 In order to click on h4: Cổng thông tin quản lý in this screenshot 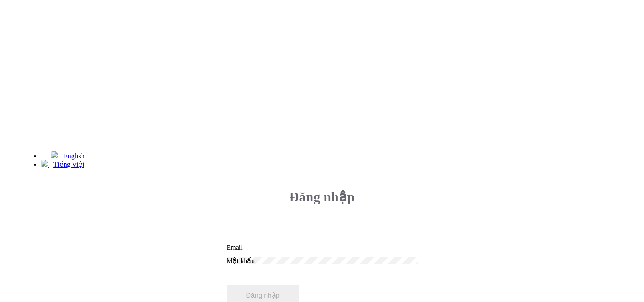, I will do `click(156, 75)`.